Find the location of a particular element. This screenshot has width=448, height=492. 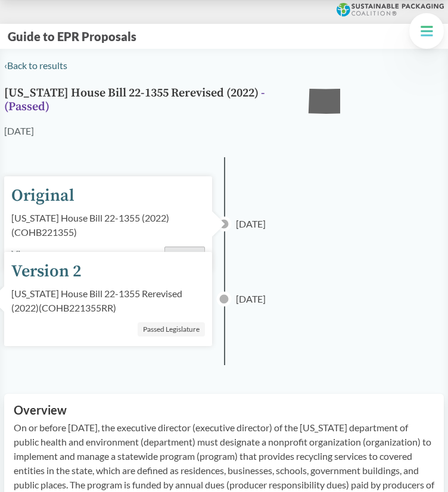

a: ‹Back to results is located at coordinates (35, 65).